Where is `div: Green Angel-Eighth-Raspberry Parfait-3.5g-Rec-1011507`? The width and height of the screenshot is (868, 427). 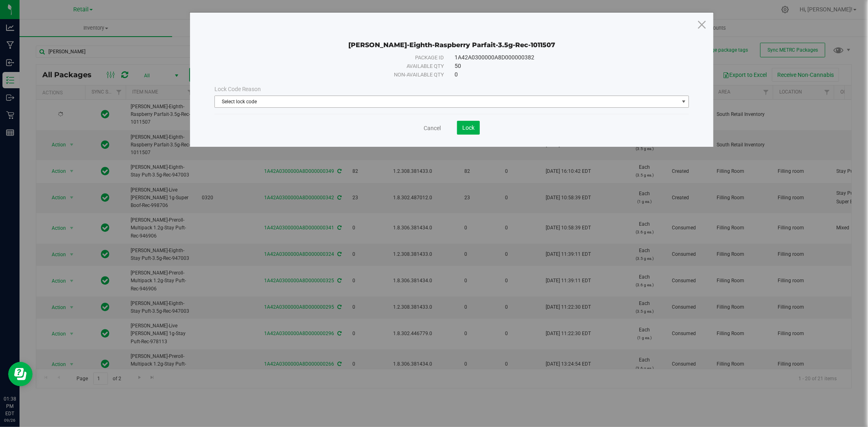
div: Green Angel-Eighth-Raspberry Parfait-3.5g-Rec-1011507 is located at coordinates (451, 39).